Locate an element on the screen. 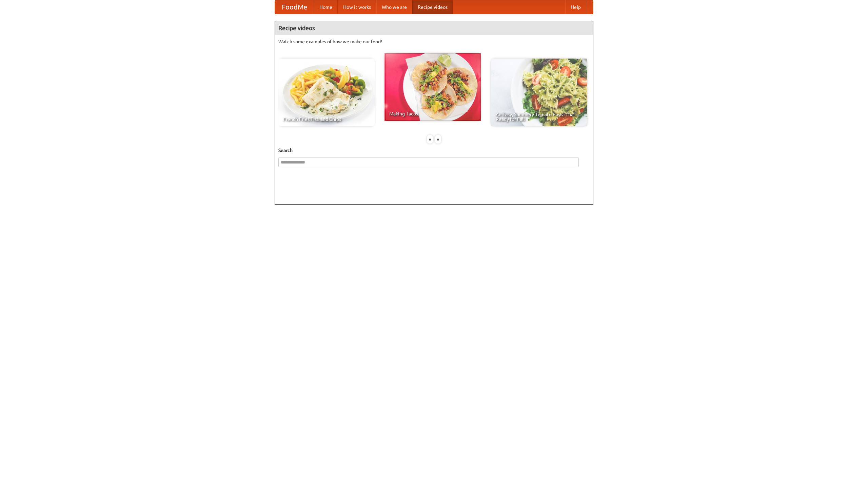  span: French Fries Fish and Chips is located at coordinates (326, 120).